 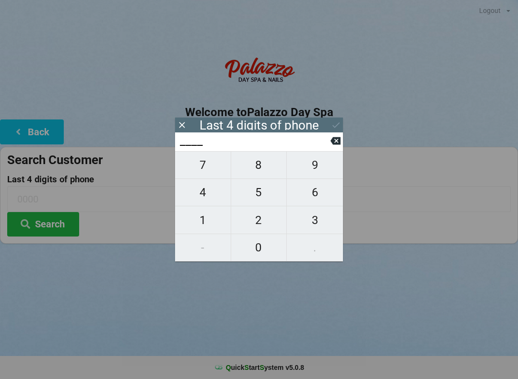 I want to click on button: 7, so click(x=203, y=165).